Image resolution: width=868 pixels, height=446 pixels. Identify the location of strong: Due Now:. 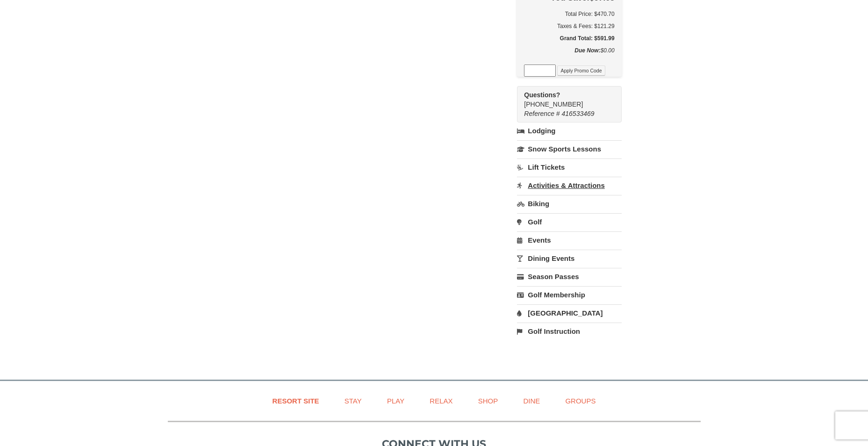
(587, 51).